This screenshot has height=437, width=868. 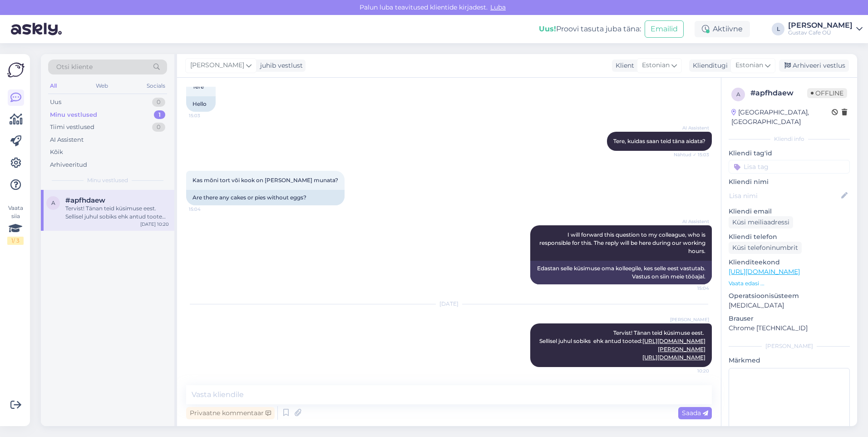 What do you see at coordinates (547, 28) in the screenshot?
I see `b: Uus!` at bounding box center [547, 28].